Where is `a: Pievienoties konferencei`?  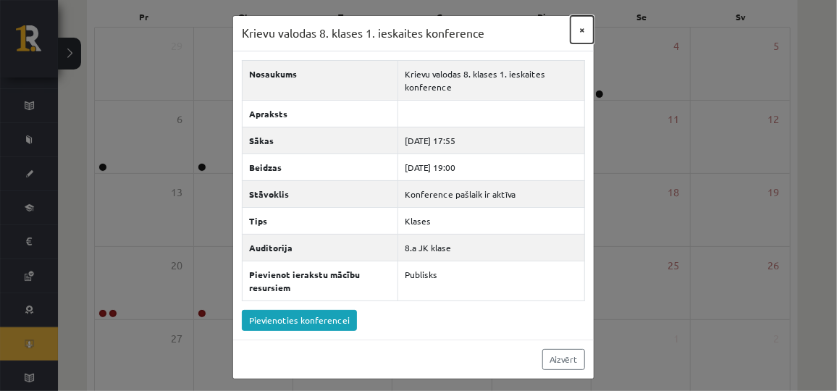 a: Pievienoties konferencei is located at coordinates (299, 320).